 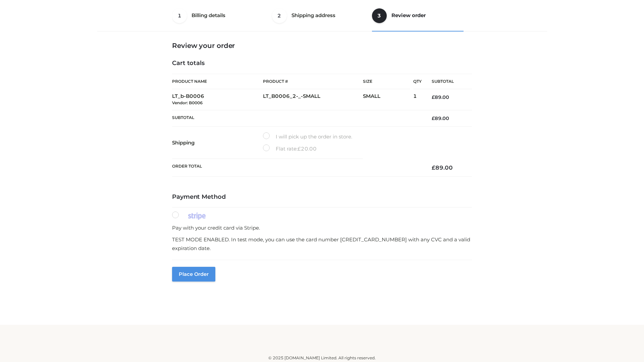 I want to click on label: Flat rate:, so click(x=290, y=149).